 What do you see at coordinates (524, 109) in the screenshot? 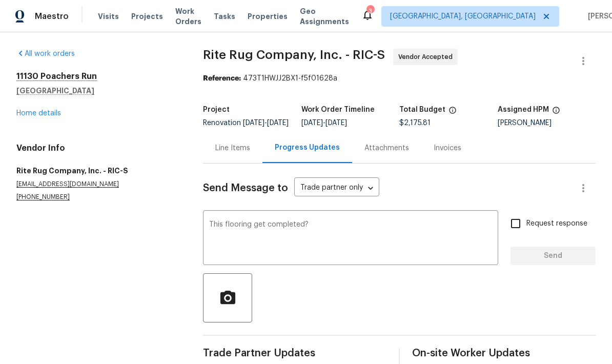
I see `h5: Assigned HPM` at bounding box center [524, 109].